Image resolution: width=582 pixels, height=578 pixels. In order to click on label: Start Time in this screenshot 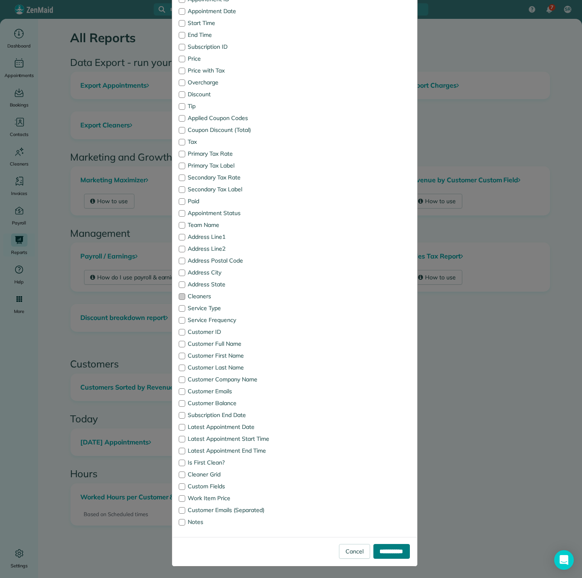, I will do `click(233, 23)`.